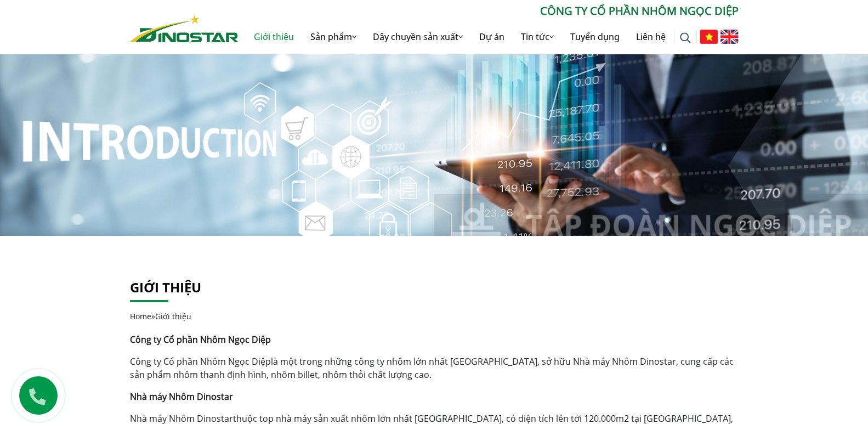 Image resolution: width=868 pixels, height=424 pixels. What do you see at coordinates (418, 37) in the screenshot?
I see `a: Dây chuyền sản xuất` at bounding box center [418, 37].